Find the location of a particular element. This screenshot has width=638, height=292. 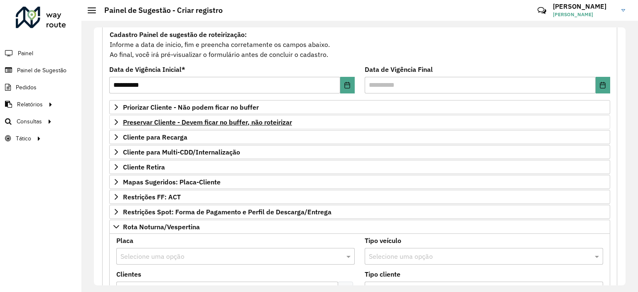

span: Pedidos is located at coordinates (26, 87).